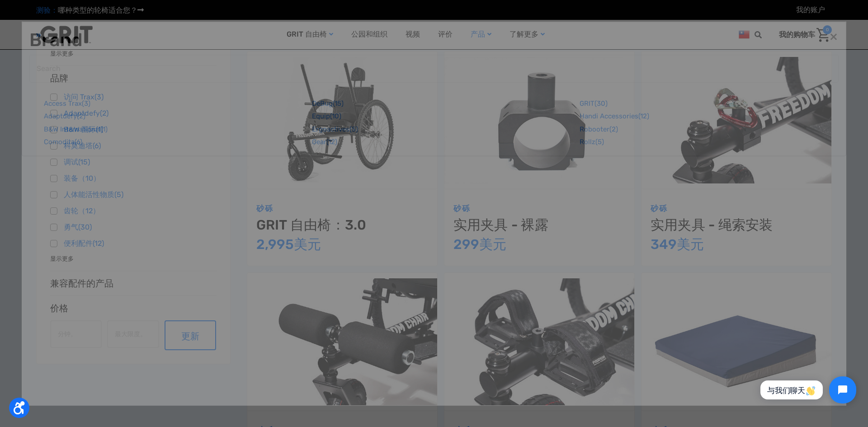 This screenshot has height=427, width=868. I want to click on a: Equip(10), so click(442, 116).